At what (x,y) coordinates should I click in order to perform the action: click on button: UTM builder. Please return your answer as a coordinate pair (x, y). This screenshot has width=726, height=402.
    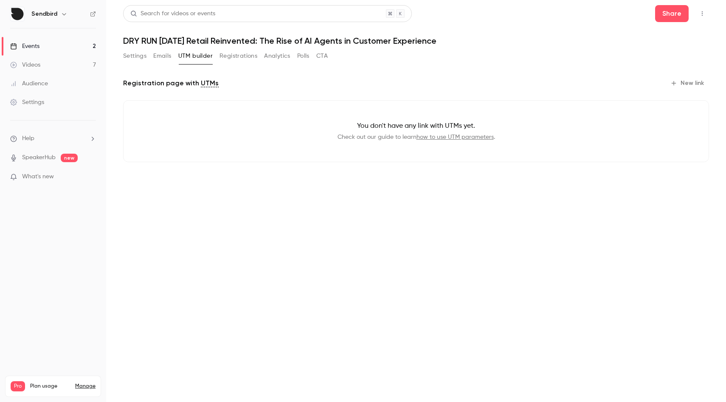
    Looking at the image, I should click on (195, 56).